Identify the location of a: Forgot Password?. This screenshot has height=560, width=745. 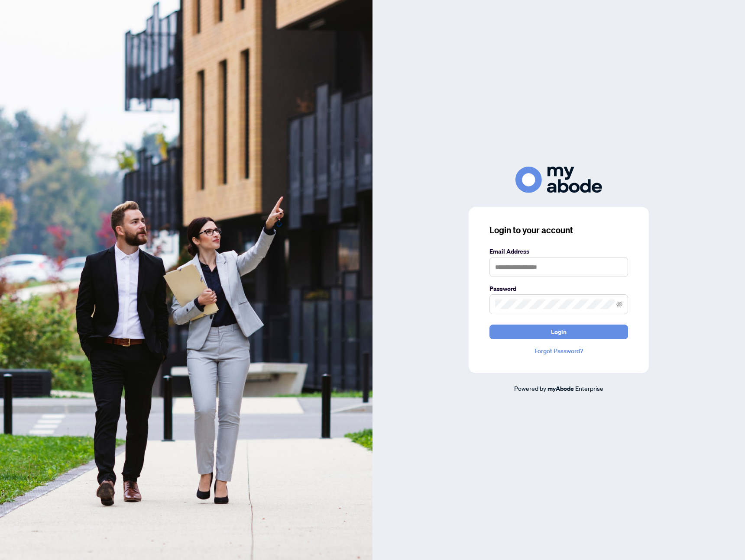
(558, 351).